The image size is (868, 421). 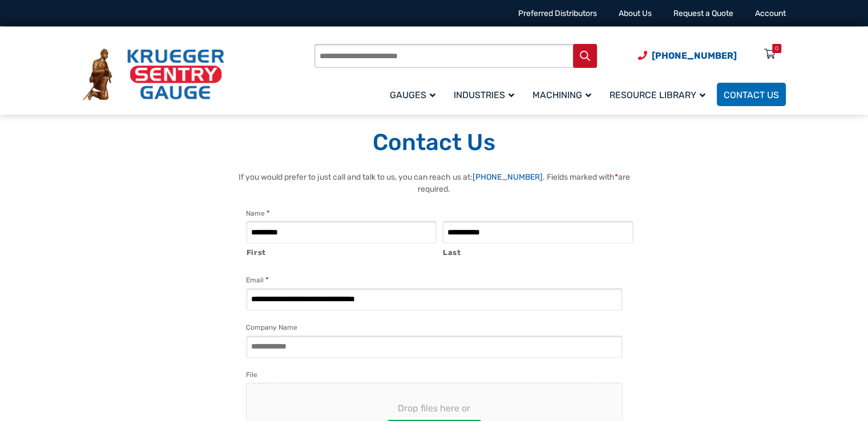 What do you see at coordinates (154, 74) in the screenshot?
I see `img: Krueger Sentry Gauge` at bounding box center [154, 74].